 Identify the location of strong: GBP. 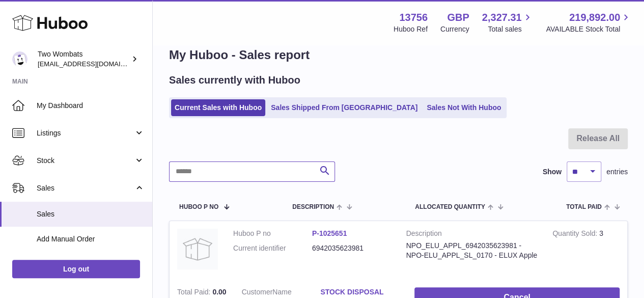
(458, 17).